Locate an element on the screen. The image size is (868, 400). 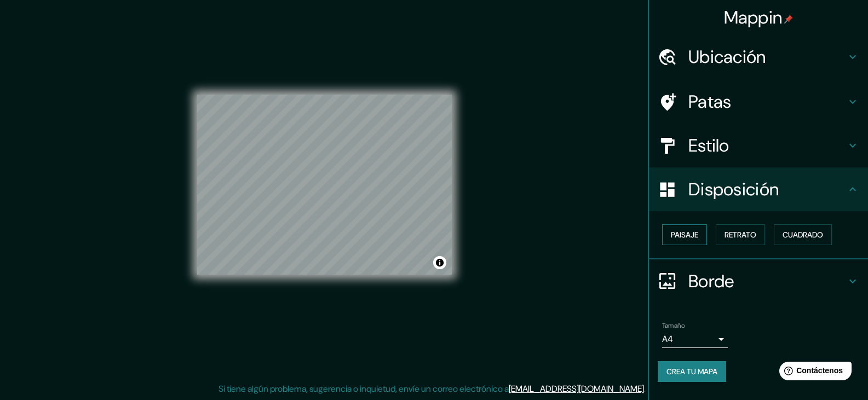
font: Si tiene algún problema, sugerencia o inquietud, envíe un correo electrónico a is located at coordinates (363, 389).